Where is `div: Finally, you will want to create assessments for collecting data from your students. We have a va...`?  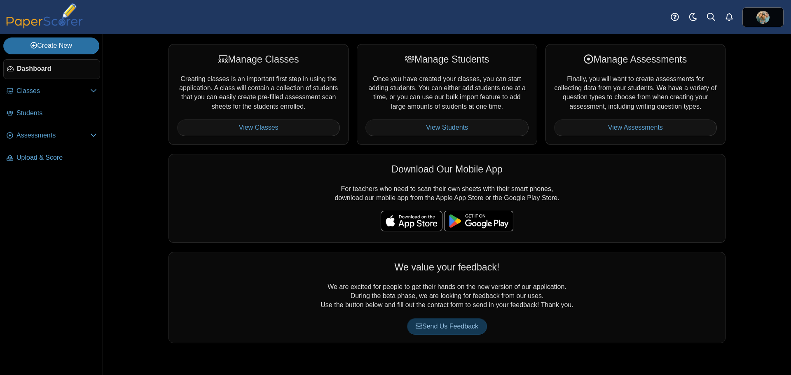
div: Finally, you will want to create assessments for collecting data from your students. We have a va... is located at coordinates (635, 94).